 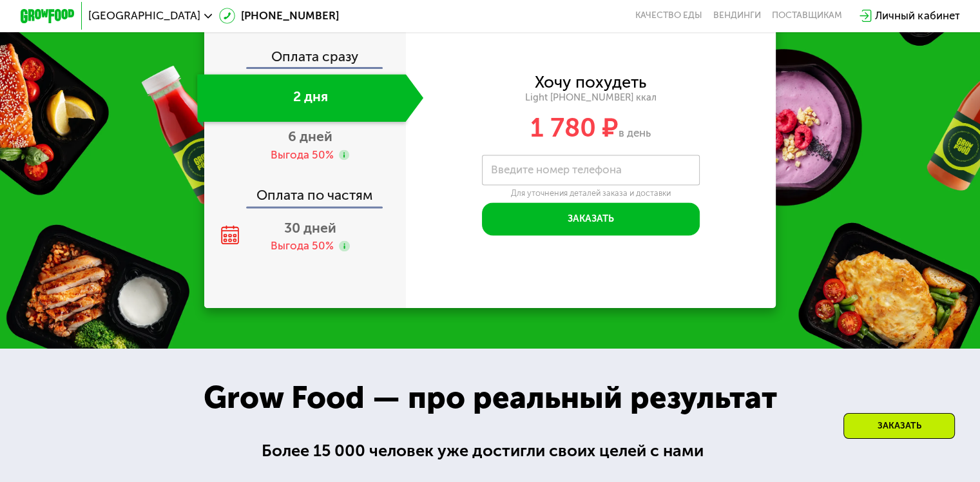 What do you see at coordinates (590, 82) in the screenshot?
I see `div: Хочу похудеть` at bounding box center [590, 82].